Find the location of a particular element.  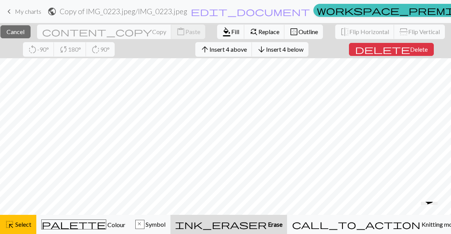

button: Delete is located at coordinates (392, 49).